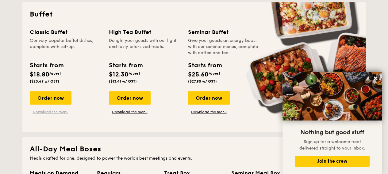 The height and width of the screenshot is (174, 388). Describe the element at coordinates (123, 82) in the screenshot. I see `span: ($13.41 w/ GST)` at that location.